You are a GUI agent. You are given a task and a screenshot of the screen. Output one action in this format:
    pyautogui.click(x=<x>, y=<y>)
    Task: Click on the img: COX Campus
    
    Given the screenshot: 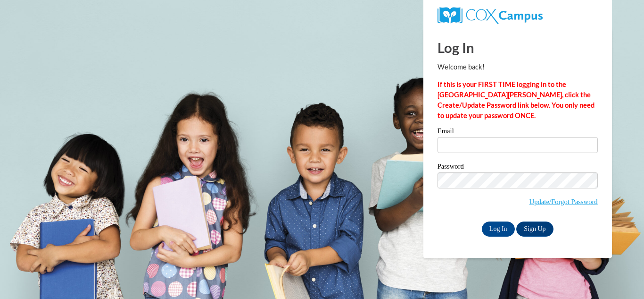 What is the action you would take?
    pyautogui.click(x=490, y=15)
    